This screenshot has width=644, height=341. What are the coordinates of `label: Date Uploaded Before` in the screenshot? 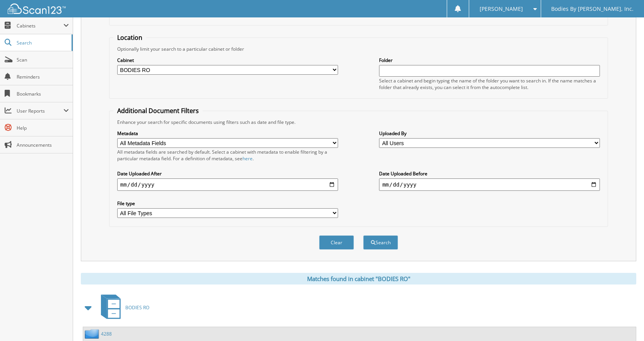 It's located at (490, 174).